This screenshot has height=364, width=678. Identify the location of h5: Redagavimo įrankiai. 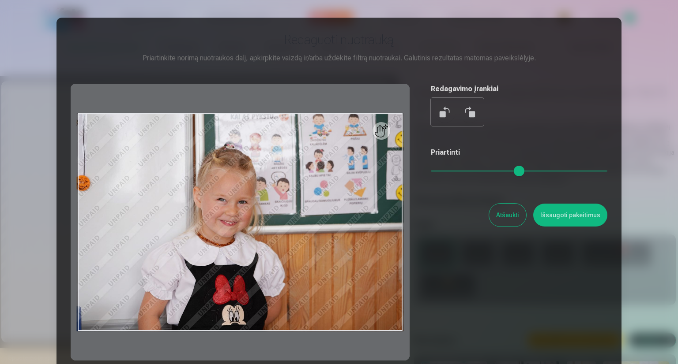
(519, 89).